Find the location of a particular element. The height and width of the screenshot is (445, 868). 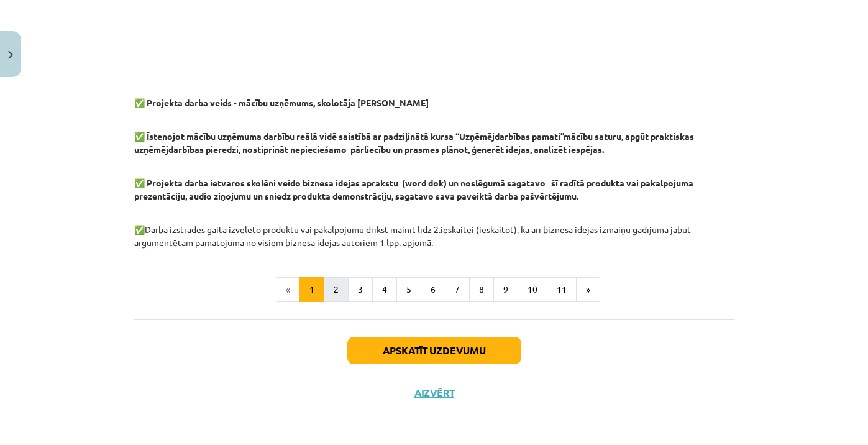

button: Aizvērt is located at coordinates (434, 392).